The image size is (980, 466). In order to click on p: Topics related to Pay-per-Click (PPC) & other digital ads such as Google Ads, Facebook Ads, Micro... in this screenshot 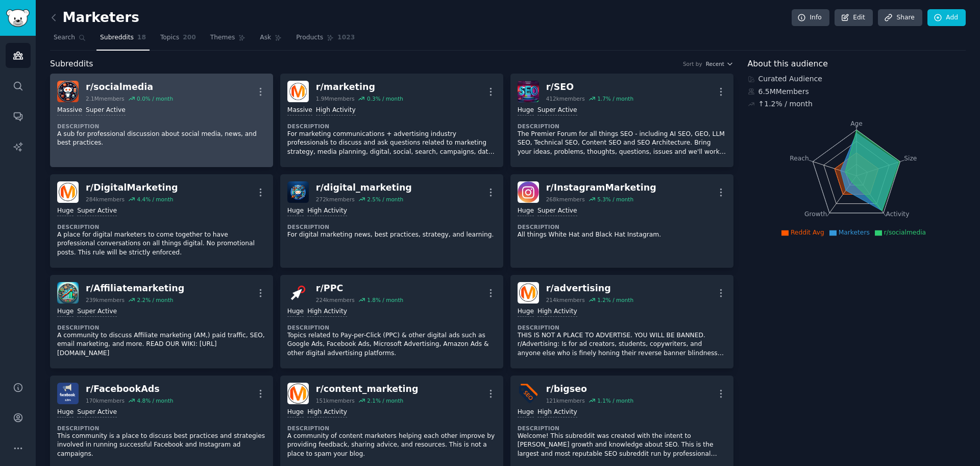, I will do `click(392, 344)`.